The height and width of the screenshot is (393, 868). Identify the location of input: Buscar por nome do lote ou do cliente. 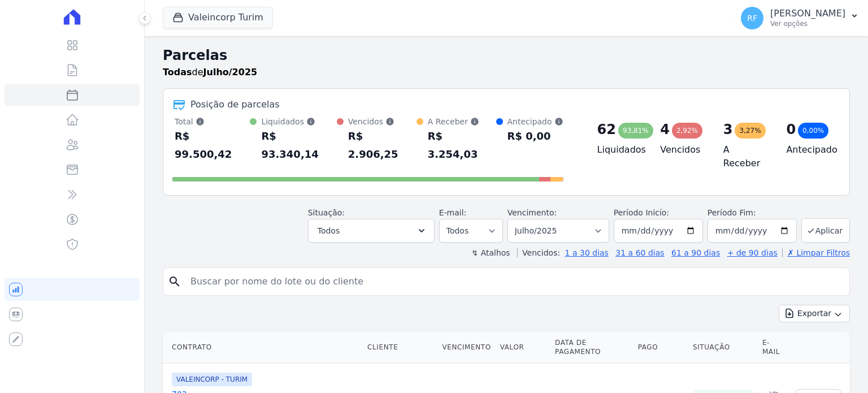
(515, 282).